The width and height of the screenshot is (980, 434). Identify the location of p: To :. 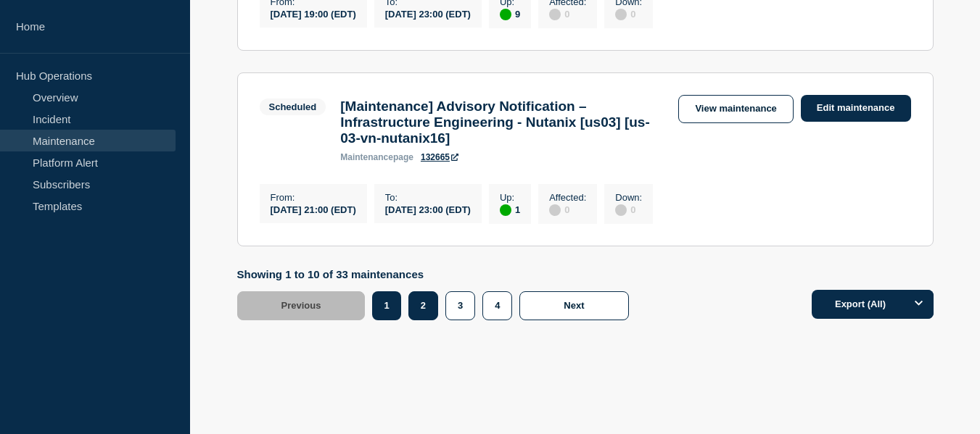
(428, 198).